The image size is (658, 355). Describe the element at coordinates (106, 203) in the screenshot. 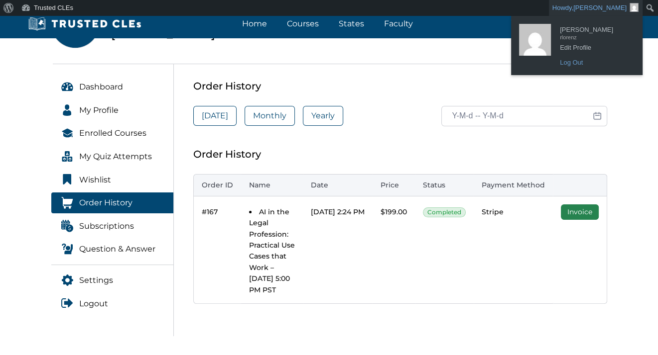

I see `span: Order History` at that location.